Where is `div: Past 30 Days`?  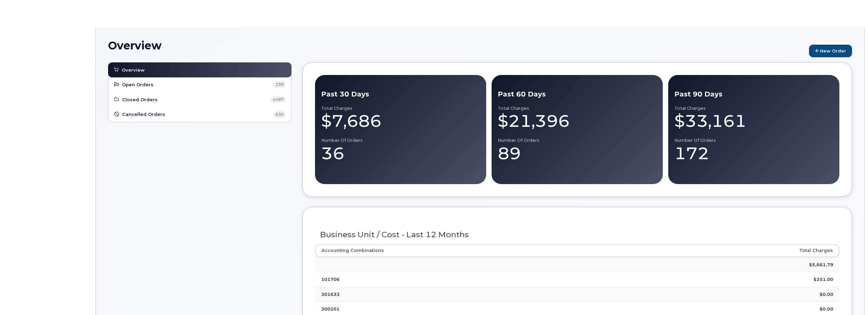 div: Past 30 Days is located at coordinates (400, 94).